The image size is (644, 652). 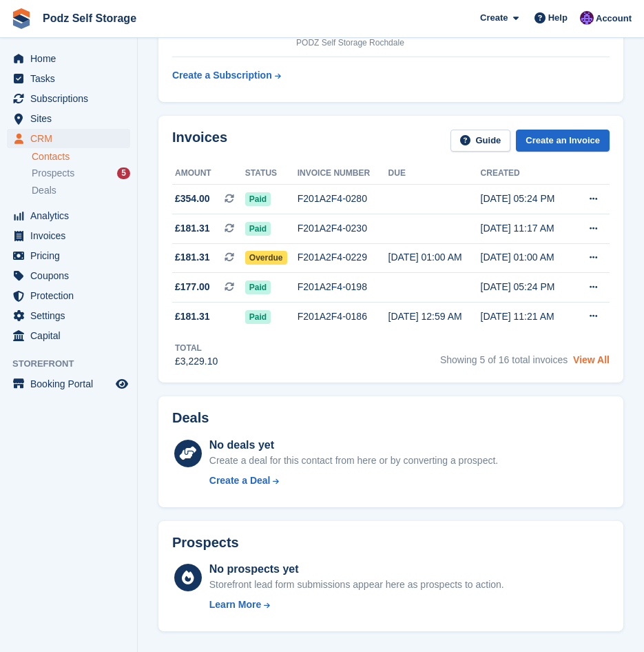 I want to click on div: F201A2F4-0198, so click(x=343, y=287).